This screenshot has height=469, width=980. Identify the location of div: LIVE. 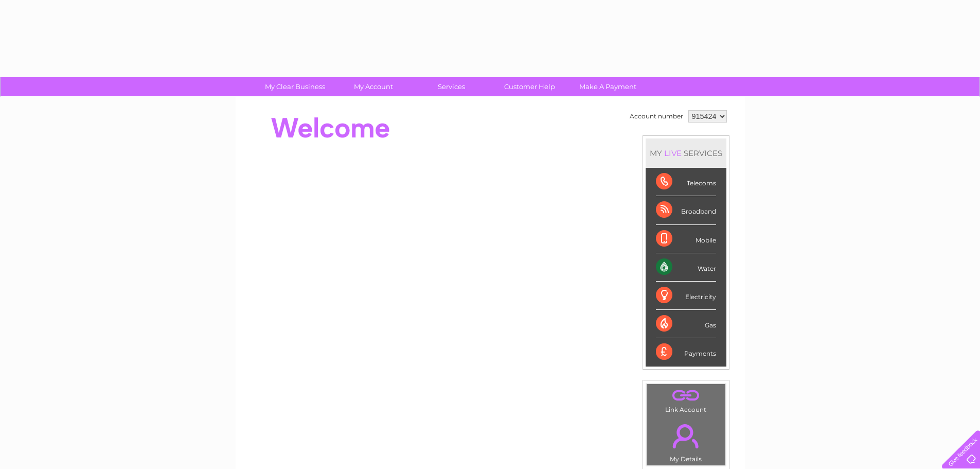
(673, 153).